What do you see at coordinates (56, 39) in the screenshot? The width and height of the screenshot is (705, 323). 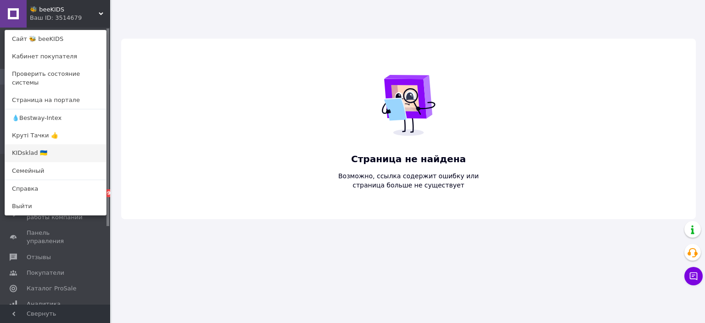 I see `a: Сайт 🐝 beeKIDS` at bounding box center [56, 39].